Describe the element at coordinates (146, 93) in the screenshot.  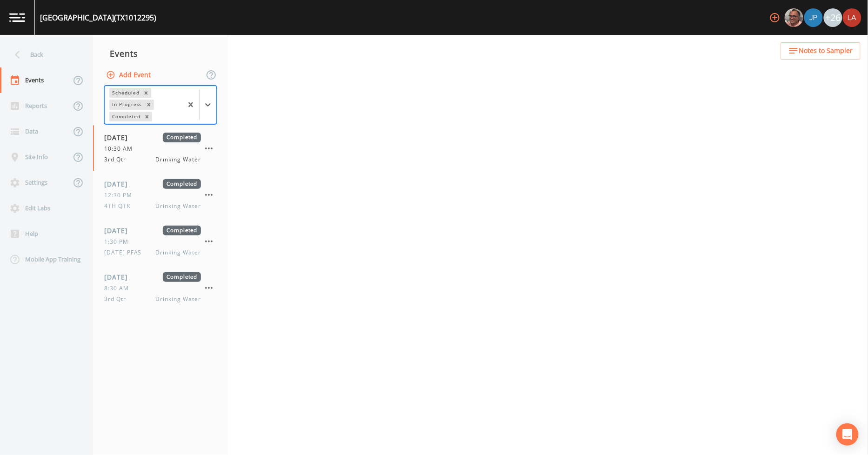
I see `div: Remove Scheduled` at that location.